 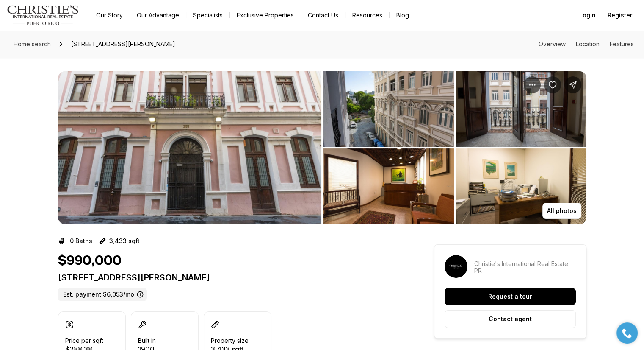 What do you see at coordinates (573, 85) in the screenshot?
I see `button: Share Property: 351 CALLE TETUAN` at bounding box center [573, 85].